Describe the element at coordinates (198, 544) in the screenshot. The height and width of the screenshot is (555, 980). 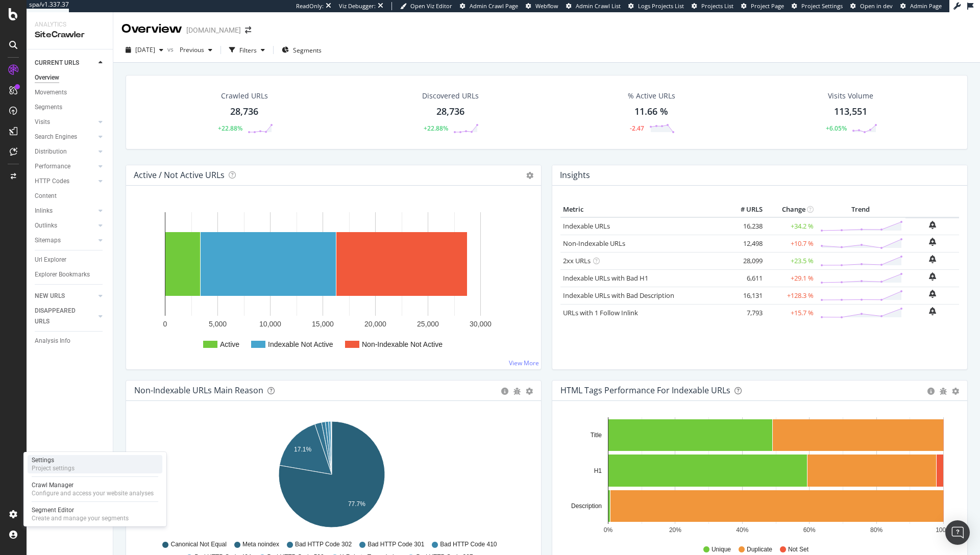
I see `span: Canonical Not Equal` at that location.